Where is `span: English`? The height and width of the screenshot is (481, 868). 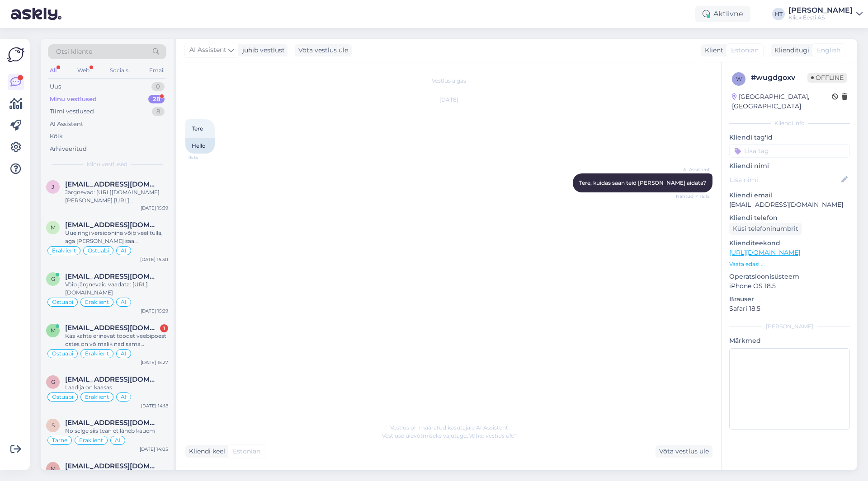 span: English is located at coordinates (829, 50).